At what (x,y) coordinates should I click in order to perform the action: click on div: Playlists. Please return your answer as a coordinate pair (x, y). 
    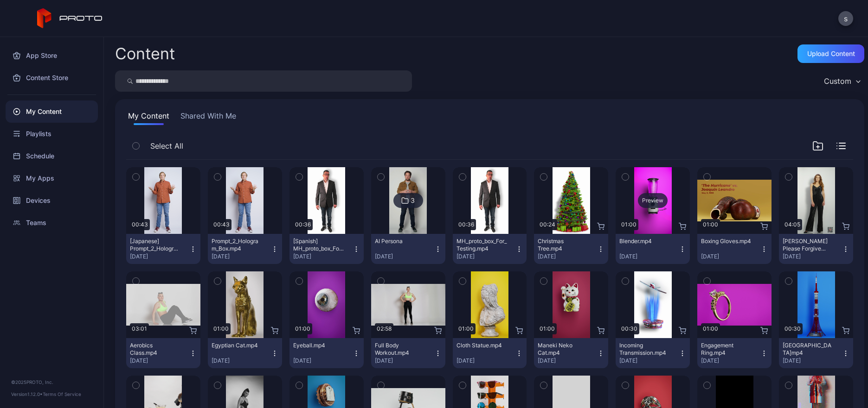
    Looking at the image, I should click on (51, 134).